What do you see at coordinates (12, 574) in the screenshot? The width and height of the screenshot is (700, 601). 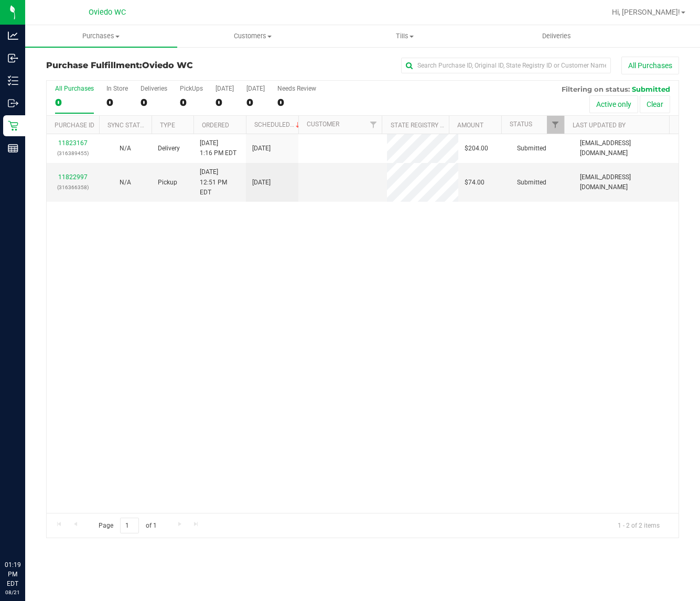 I see `p: 01:19 PM EDT` at bounding box center [12, 574].